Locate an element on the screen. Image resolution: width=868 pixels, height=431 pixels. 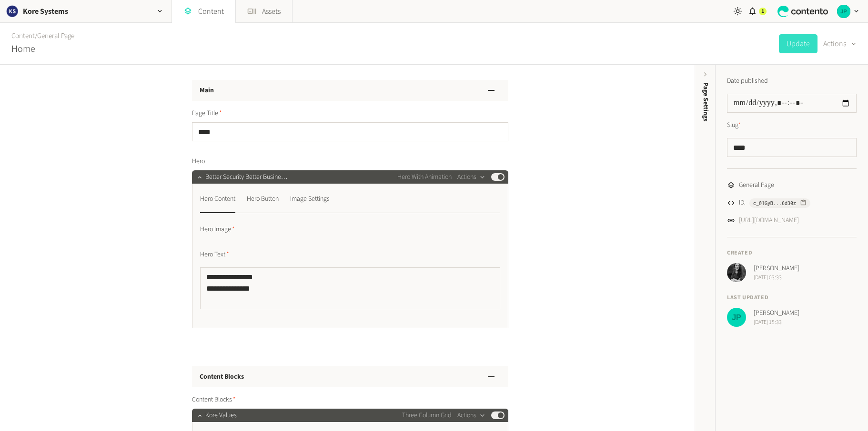
span: Hero Text is located at coordinates (214, 255).